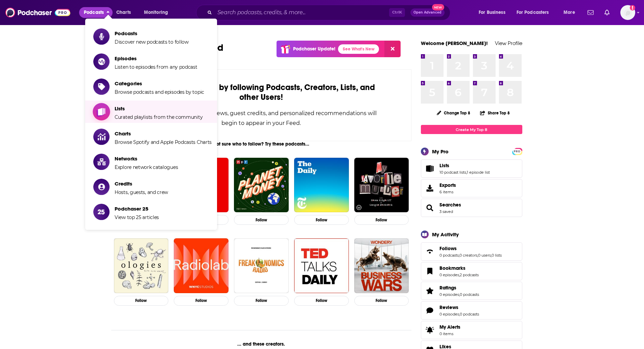  What do you see at coordinates (141, 192) in the screenshot?
I see `span: Hosts, guests, and crew` at bounding box center [141, 192].